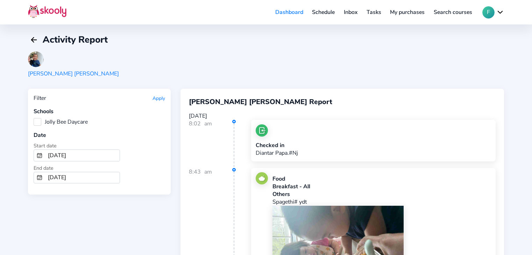 The height and width of the screenshot is (255, 532). What do you see at coordinates (382, 195) in the screenshot?
I see `div: Others` at bounding box center [382, 195].